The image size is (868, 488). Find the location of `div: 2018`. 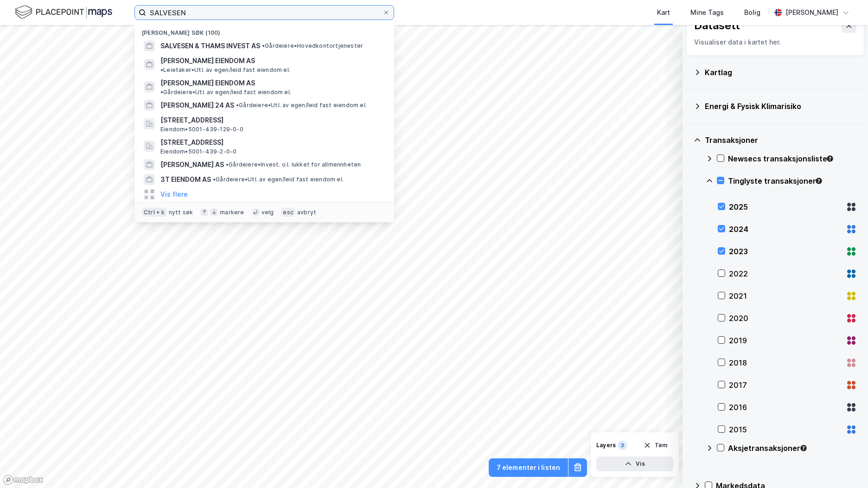

div: 2018 is located at coordinates (786, 363).